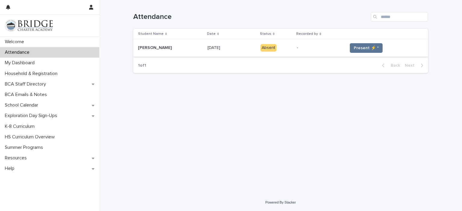 The height and width of the screenshot is (211, 462). Describe the element at coordinates (25, 148) in the screenshot. I see `p: Summer Programs` at that location.